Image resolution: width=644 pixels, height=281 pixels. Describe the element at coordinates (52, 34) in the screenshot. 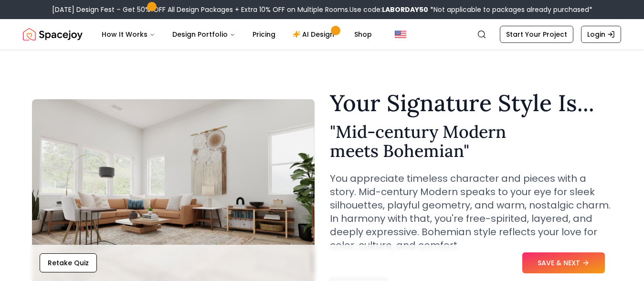

I see `a: Spacejoy` at that location.